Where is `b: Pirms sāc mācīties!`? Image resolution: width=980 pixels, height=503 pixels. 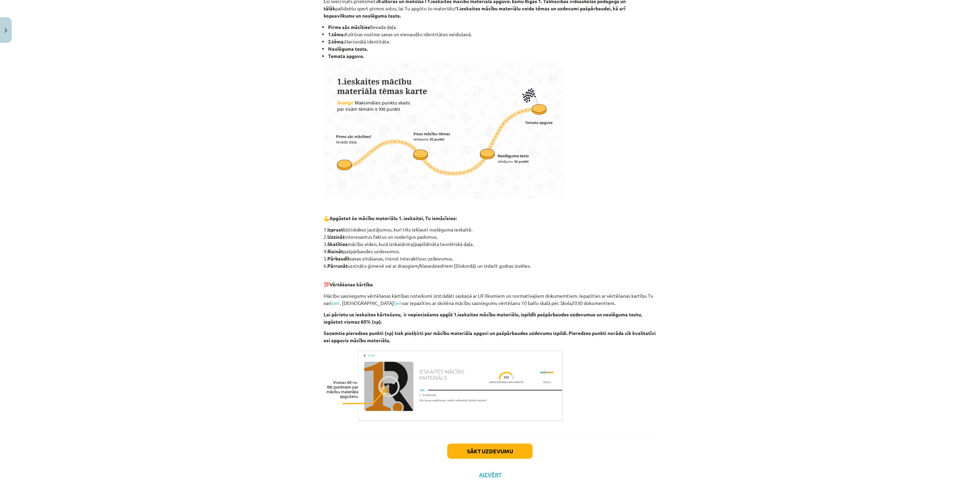 b: Pirms sāc mācīties! is located at coordinates (349, 26).